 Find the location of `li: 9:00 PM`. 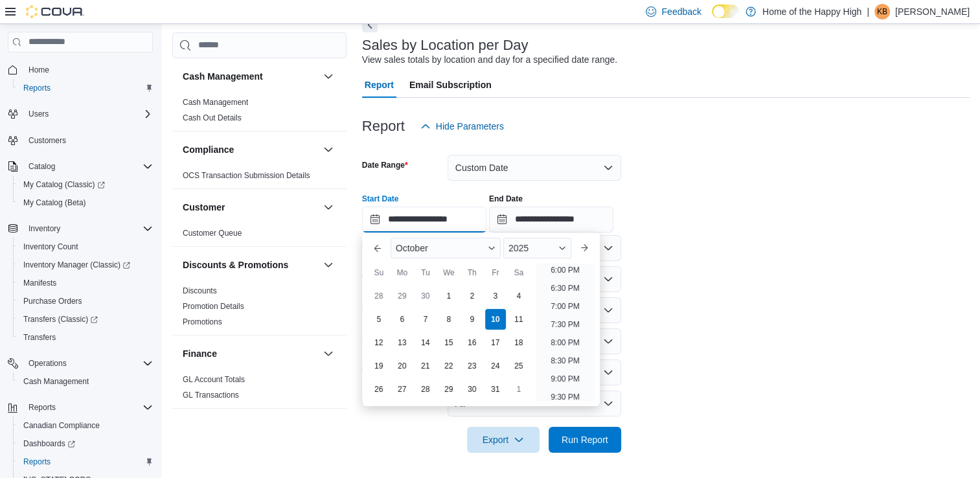

li: 9:00 PM is located at coordinates (565, 379).